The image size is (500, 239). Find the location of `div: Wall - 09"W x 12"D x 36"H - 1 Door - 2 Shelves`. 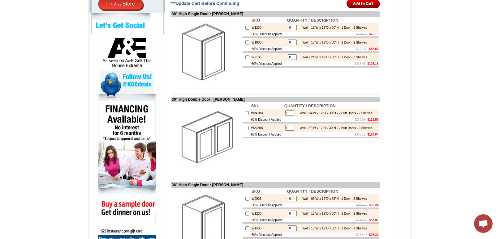

div: Wall - 09"W x 12"D x 36"H - 1 Door - 2 Shelves is located at coordinates (333, 199).